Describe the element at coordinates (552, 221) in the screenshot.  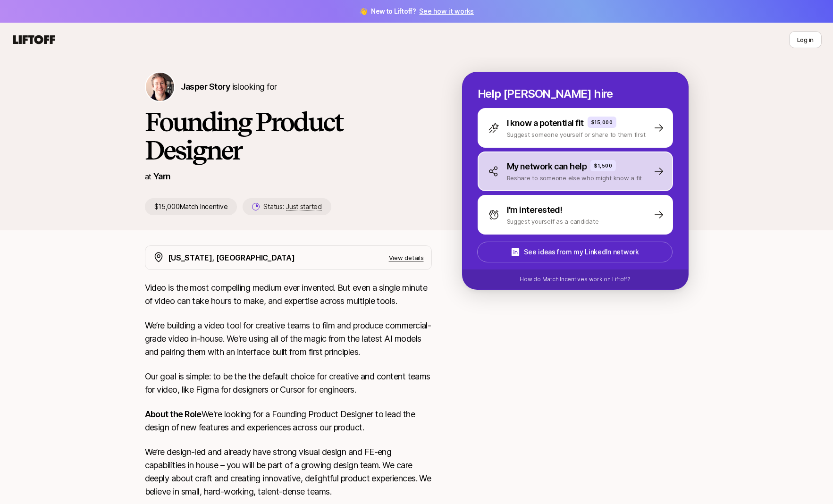
I see `p: Suggest yourself as a candidate` at that location.